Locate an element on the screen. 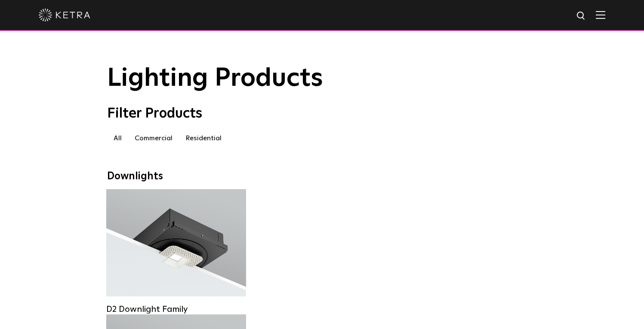  img: search icon is located at coordinates (581, 16).